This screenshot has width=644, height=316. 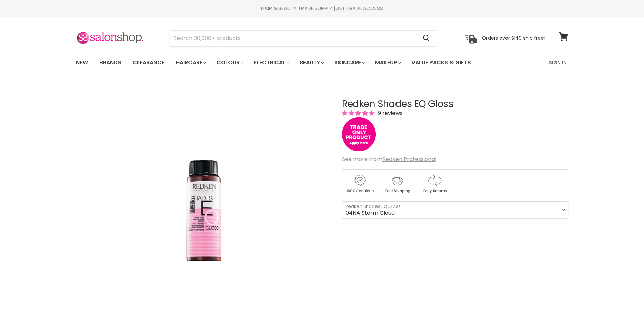 What do you see at coordinates (230, 63) in the screenshot?
I see `a: Colour` at bounding box center [230, 63].